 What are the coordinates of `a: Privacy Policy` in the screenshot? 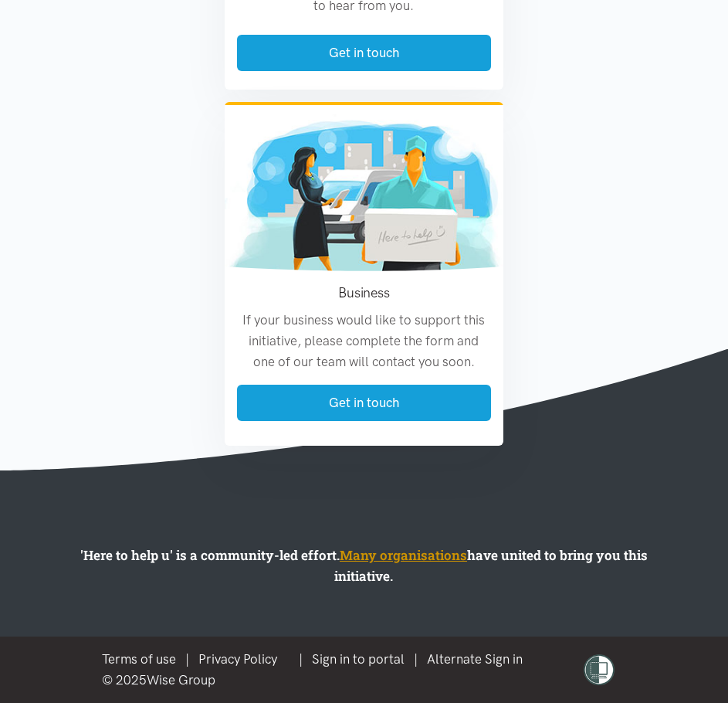 It's located at (238, 659).